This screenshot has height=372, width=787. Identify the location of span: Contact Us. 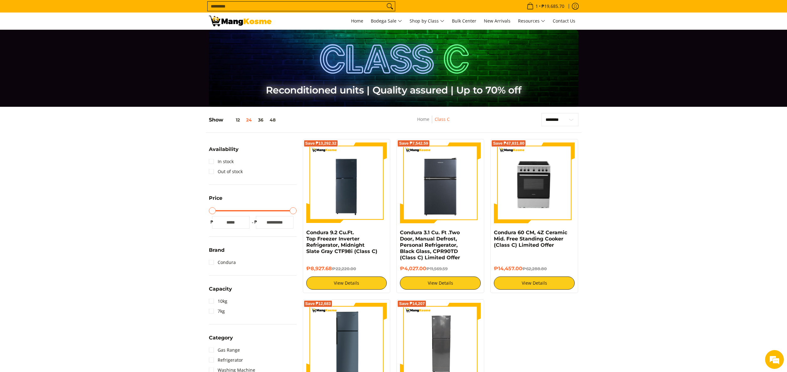
(564, 21).